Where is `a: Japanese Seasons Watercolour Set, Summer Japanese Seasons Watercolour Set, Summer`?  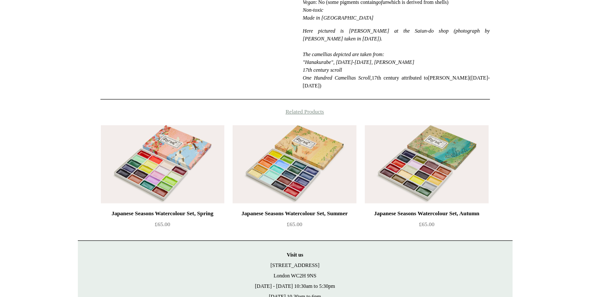
a: Japanese Seasons Watercolour Set, Summer Japanese Seasons Watercolour Set, Summer is located at coordinates (295, 164).